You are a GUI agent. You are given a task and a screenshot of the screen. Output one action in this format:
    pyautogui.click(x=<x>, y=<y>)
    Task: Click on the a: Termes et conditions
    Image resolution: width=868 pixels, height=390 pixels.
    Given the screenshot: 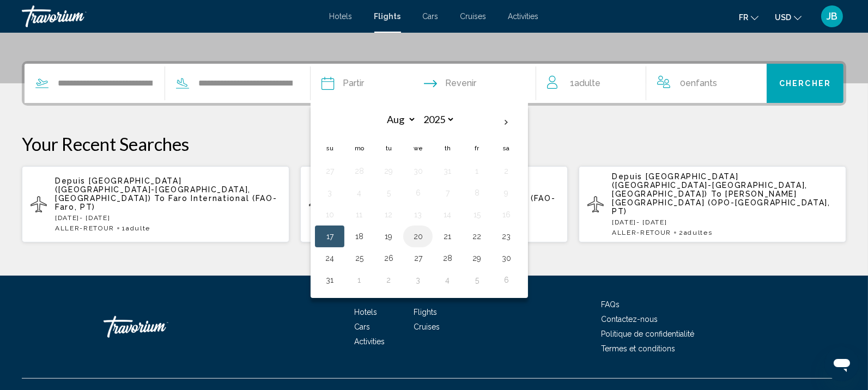 What is the action you would take?
    pyautogui.click(x=638, y=349)
    